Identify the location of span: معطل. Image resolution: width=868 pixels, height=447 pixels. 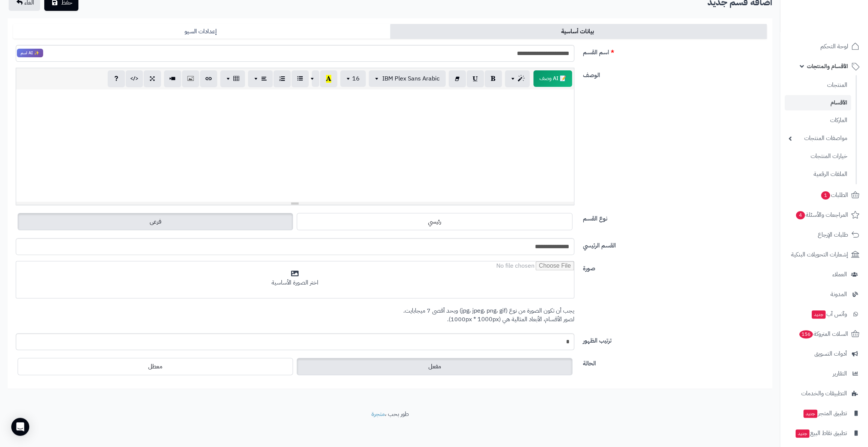
(155, 367).